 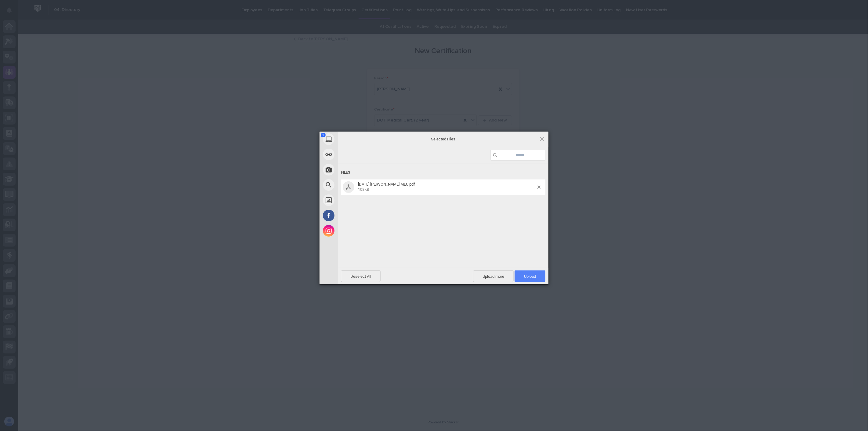 I want to click on span: Selected Files, so click(x=443, y=139).